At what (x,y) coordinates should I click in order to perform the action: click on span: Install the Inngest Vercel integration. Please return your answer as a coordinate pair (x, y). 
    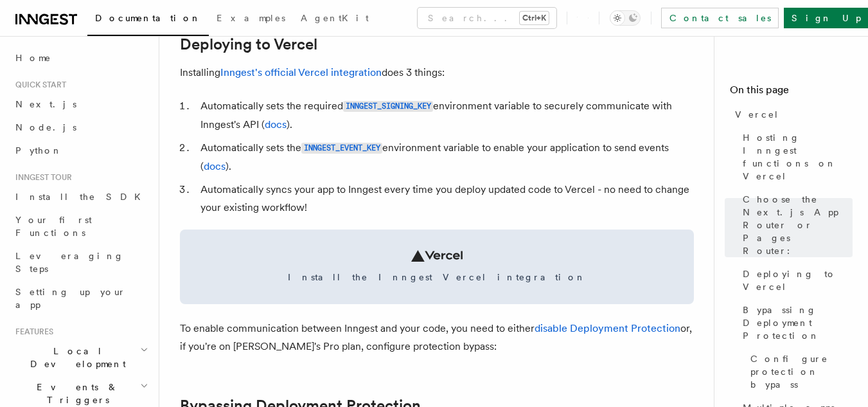
    Looking at the image, I should click on (437, 277).